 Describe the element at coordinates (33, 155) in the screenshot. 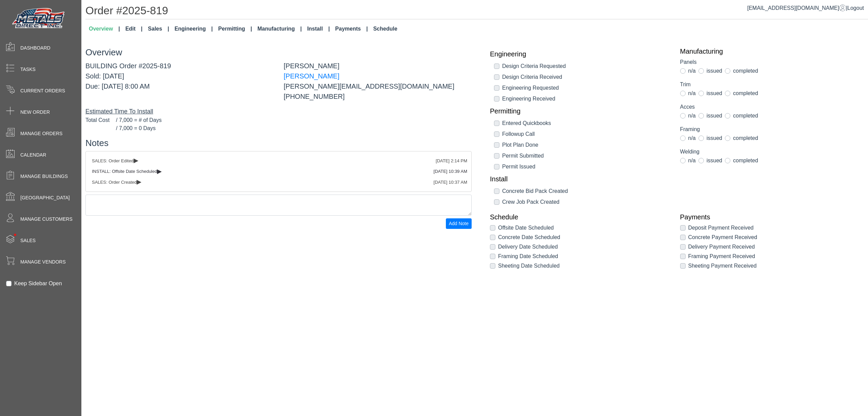

I see `span: Calendar` at that location.